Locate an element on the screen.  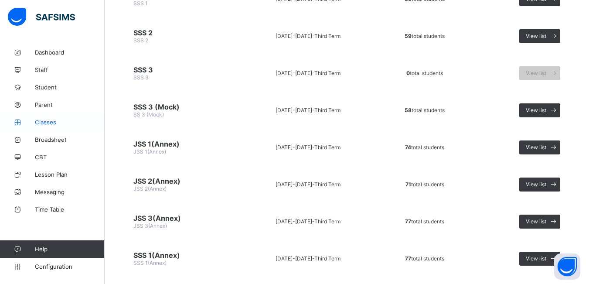
b: 71 is located at coordinates (408, 184).